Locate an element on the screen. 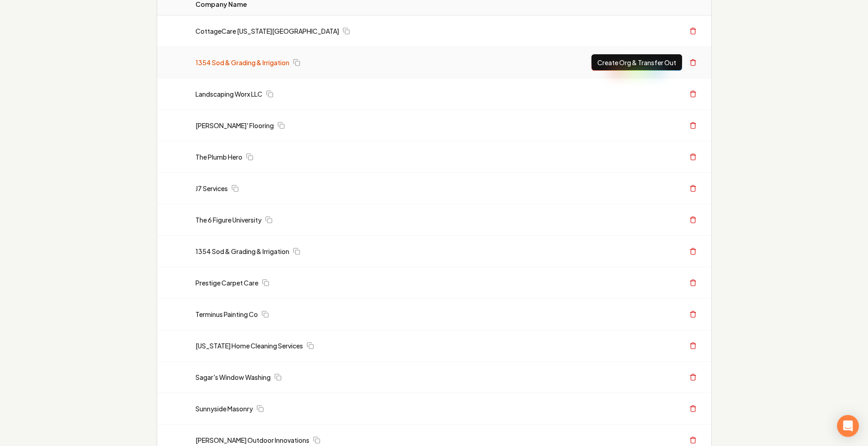 This screenshot has height=446, width=868. a: The Plumb Hero is located at coordinates (219, 157).